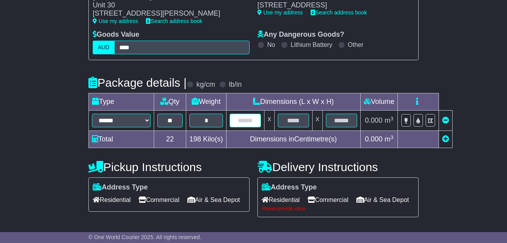  What do you see at coordinates (311, 45) in the screenshot?
I see `label: Lithium Battery` at bounding box center [311, 45].